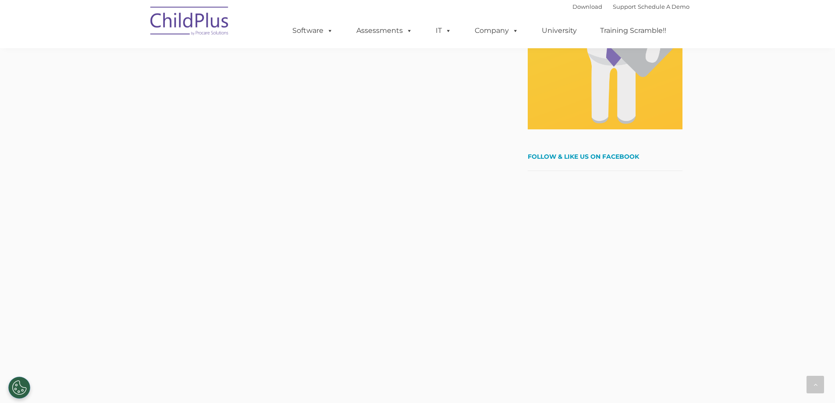  Describe the element at coordinates (633, 31) in the screenshot. I see `a: Training Scramble!!` at that location.